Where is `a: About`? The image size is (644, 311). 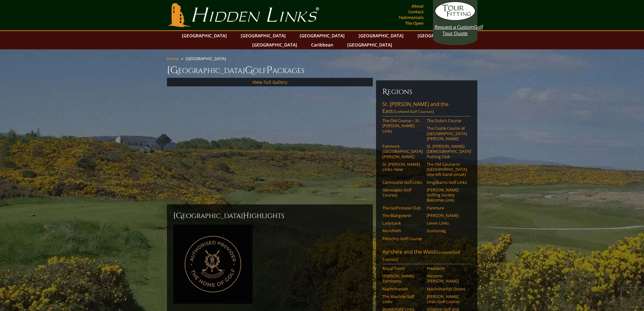
a: About is located at coordinates (418, 6).